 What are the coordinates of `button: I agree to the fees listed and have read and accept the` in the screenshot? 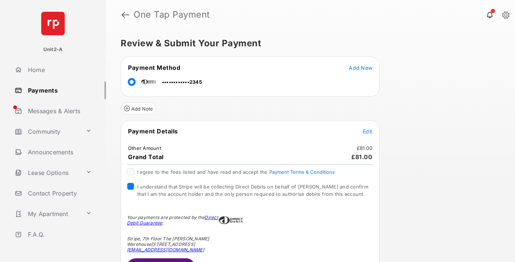 It's located at (302, 172).